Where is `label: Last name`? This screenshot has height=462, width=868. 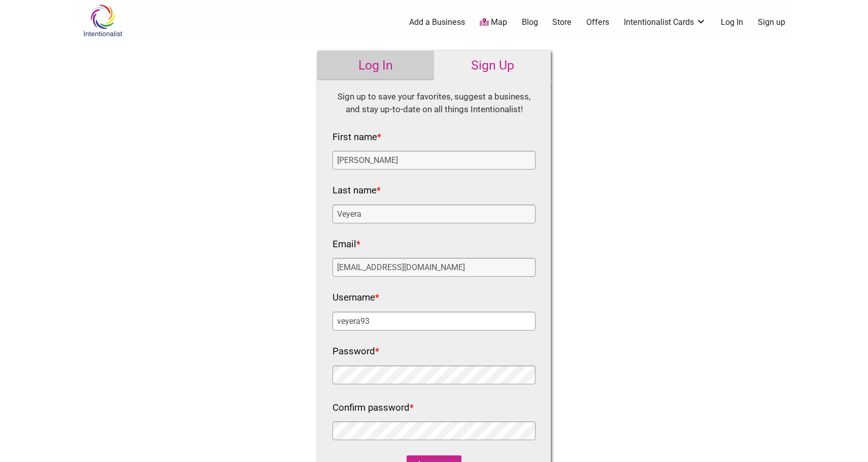
label: Last name is located at coordinates (356, 191).